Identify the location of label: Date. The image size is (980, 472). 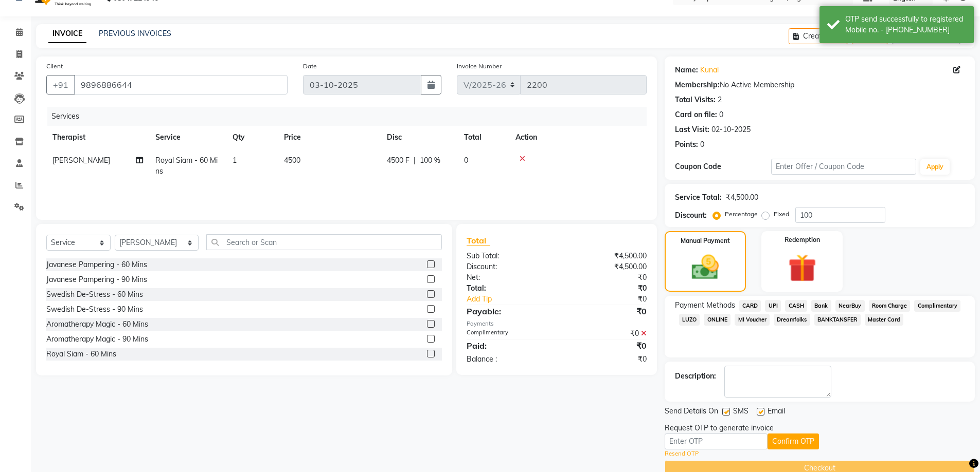
(310, 66).